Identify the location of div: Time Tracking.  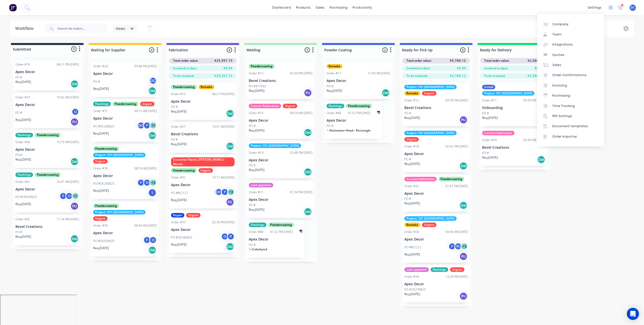
(563, 106).